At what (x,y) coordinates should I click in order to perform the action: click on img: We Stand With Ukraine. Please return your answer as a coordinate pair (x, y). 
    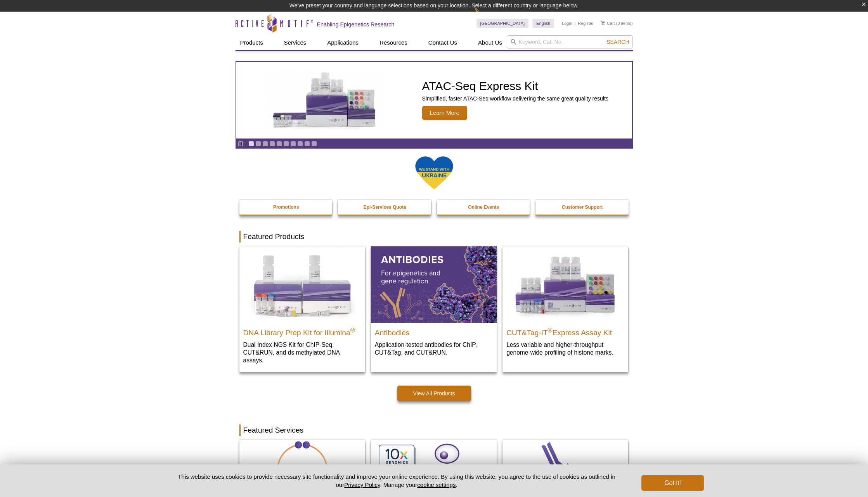
    Looking at the image, I should click on (434, 173).